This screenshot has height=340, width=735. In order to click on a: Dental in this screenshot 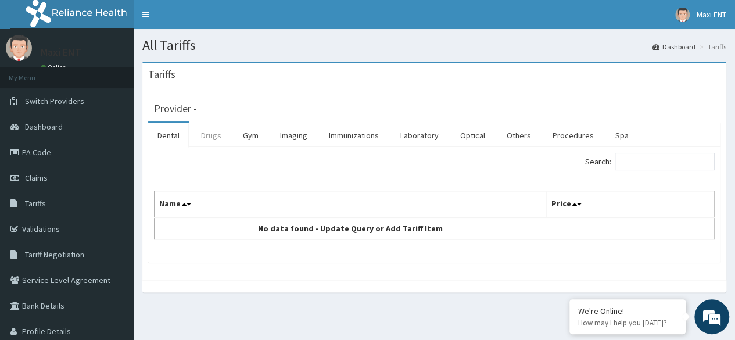, I will do `click(168, 135)`.